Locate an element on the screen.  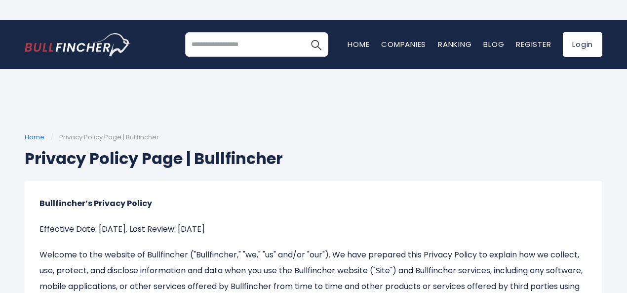
a: Login is located at coordinates (582, 44).